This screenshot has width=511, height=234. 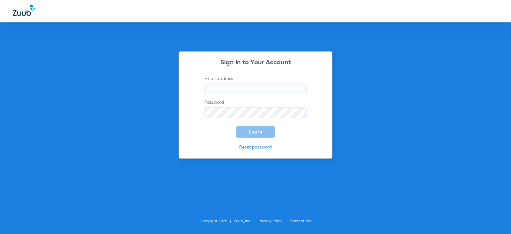 I want to click on span: Log In, so click(x=256, y=132).